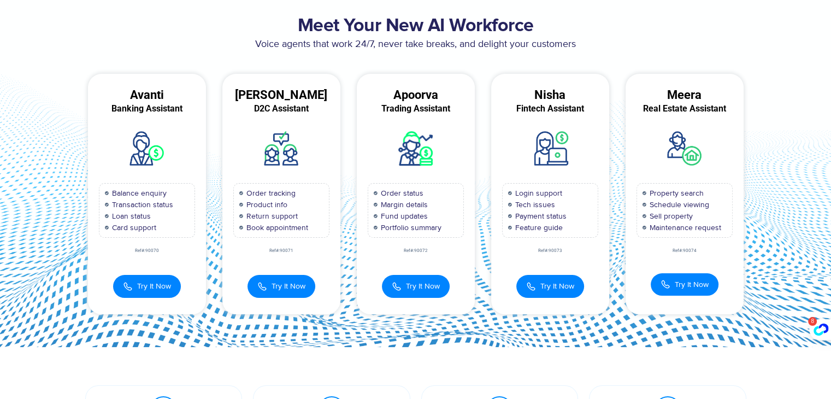  I want to click on span: Feature guide, so click(538, 227).